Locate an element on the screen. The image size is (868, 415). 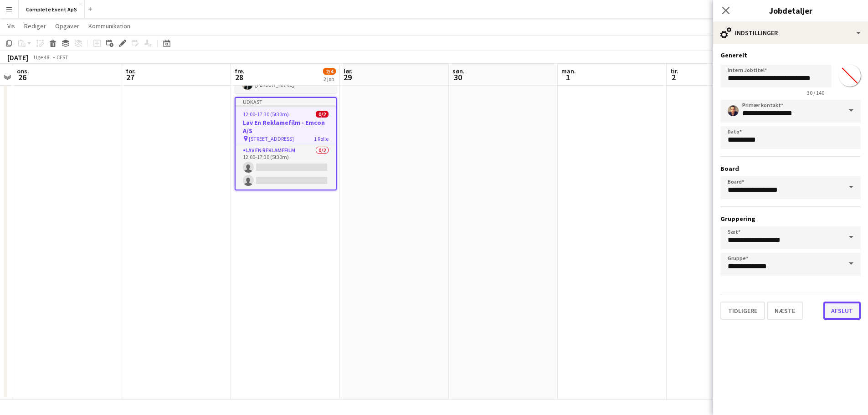
button: Næste is located at coordinates (785, 311).